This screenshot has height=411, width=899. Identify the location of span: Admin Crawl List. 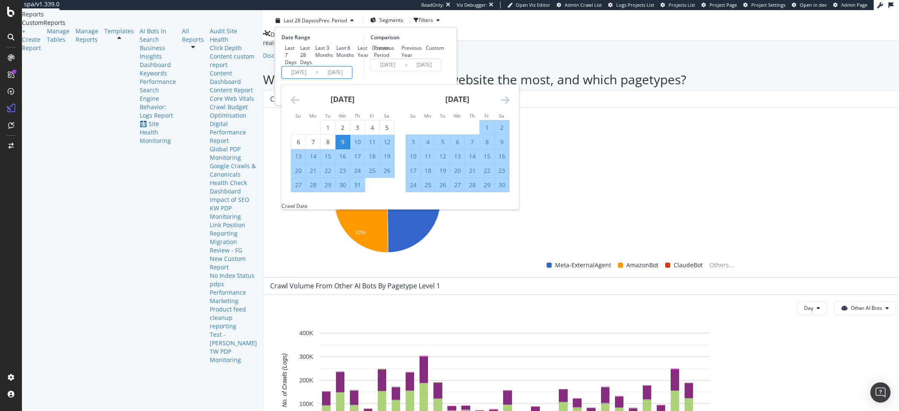
(583, 5).